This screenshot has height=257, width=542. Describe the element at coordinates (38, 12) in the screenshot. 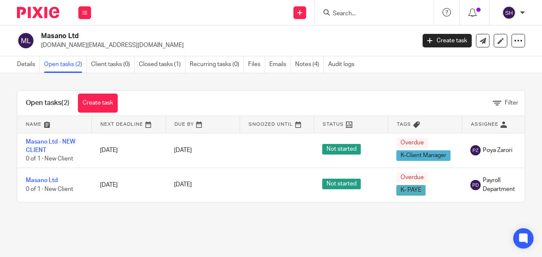

I see `img: Pixie` at that location.